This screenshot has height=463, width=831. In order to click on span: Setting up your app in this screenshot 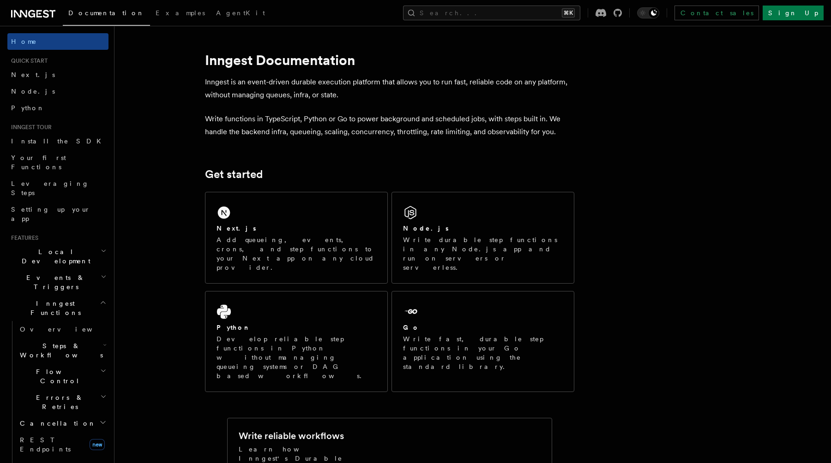, I will do `click(51, 214)`.